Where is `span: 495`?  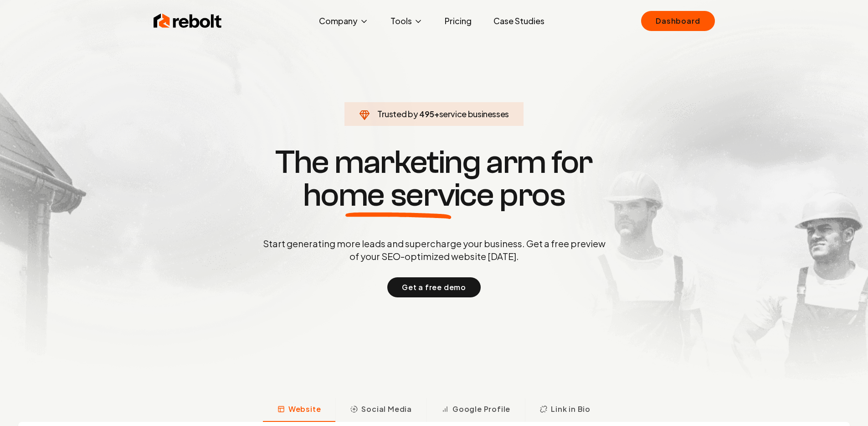
span: 495 is located at coordinates (426, 114).